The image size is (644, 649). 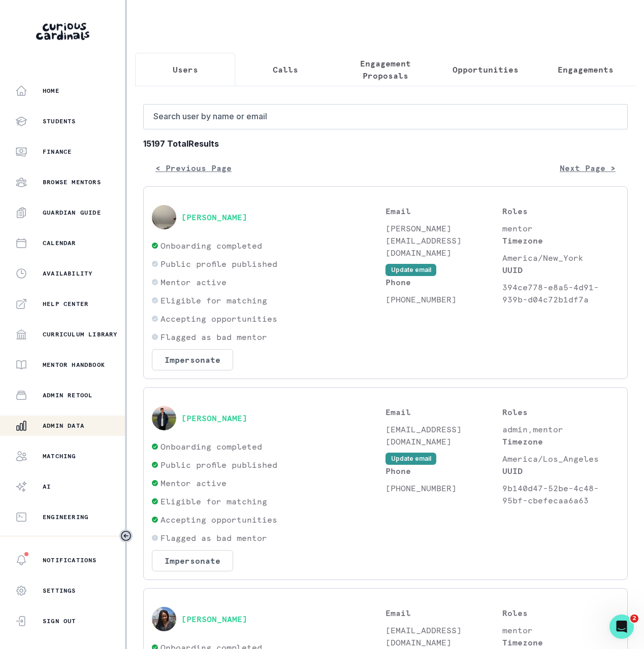 I want to click on p: AI, so click(x=47, y=487).